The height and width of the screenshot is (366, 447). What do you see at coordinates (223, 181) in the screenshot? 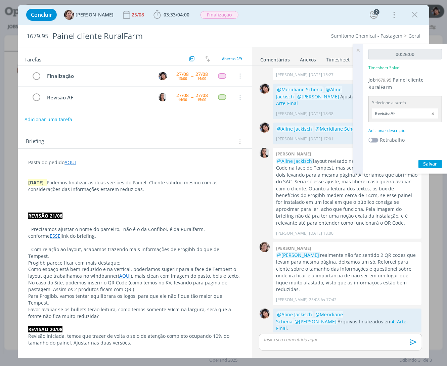
I see `div: dialog` at bounding box center [223, 181].